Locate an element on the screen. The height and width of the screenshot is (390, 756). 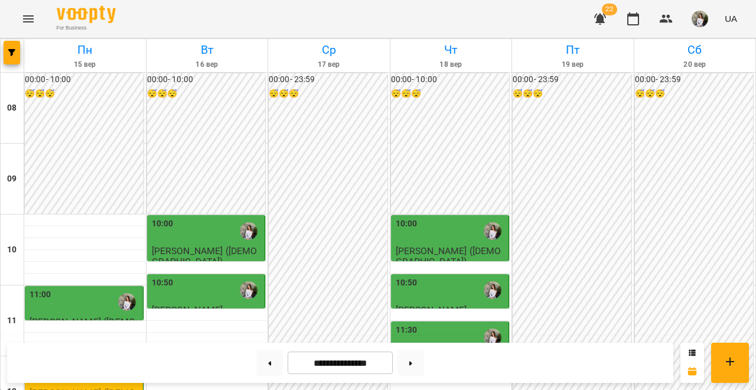
span: UA is located at coordinates (731, 18).